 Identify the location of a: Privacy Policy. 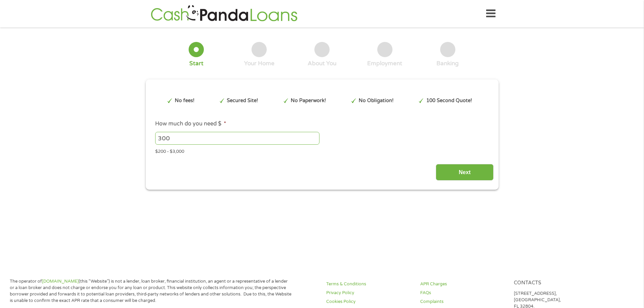
(369, 293).